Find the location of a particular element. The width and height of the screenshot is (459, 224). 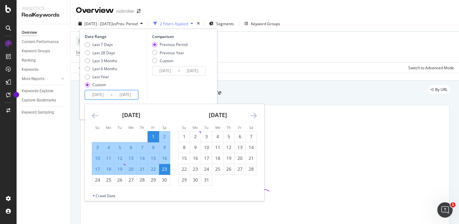

a: Explorer Bookmarks is located at coordinates (44, 100).